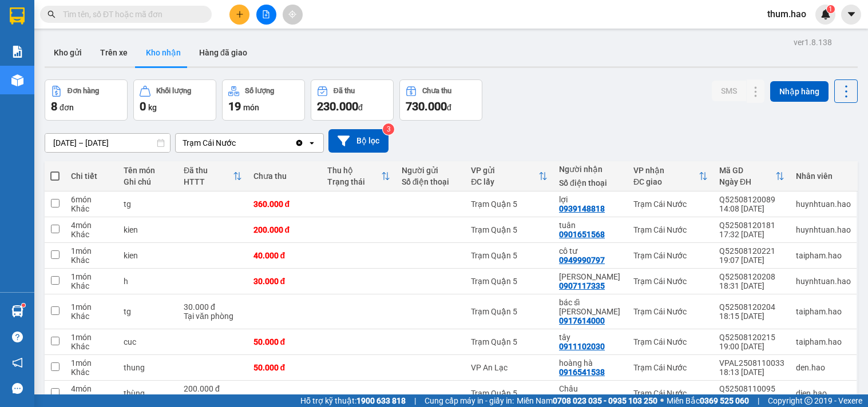 Image resolution: width=868 pixels, height=407 pixels. What do you see at coordinates (582, 321) in the screenshot?
I see `div: 0917614000` at bounding box center [582, 321].